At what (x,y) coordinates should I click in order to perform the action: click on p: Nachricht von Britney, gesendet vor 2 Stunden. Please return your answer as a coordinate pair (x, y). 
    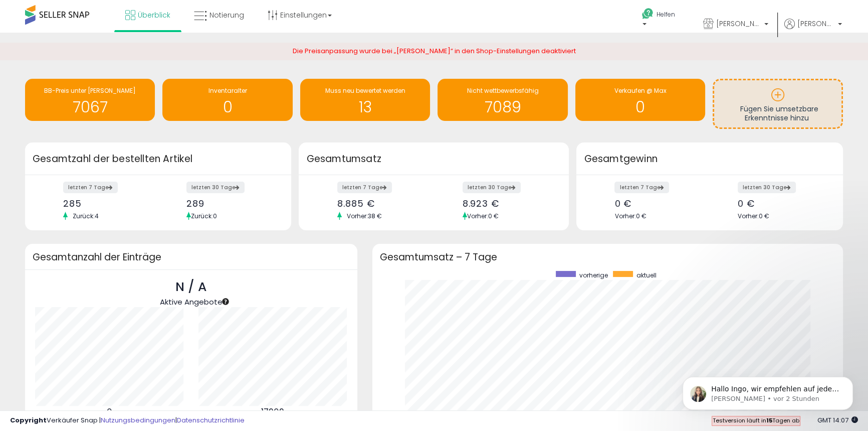
    Looking at the image, I should click on (108, 43).